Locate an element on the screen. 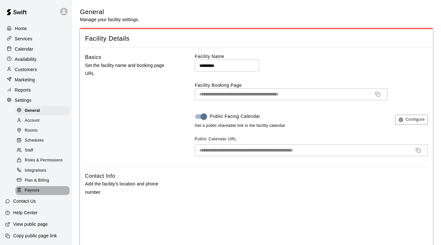 This screenshot has width=441, height=245. p: Settings is located at coordinates (23, 100).